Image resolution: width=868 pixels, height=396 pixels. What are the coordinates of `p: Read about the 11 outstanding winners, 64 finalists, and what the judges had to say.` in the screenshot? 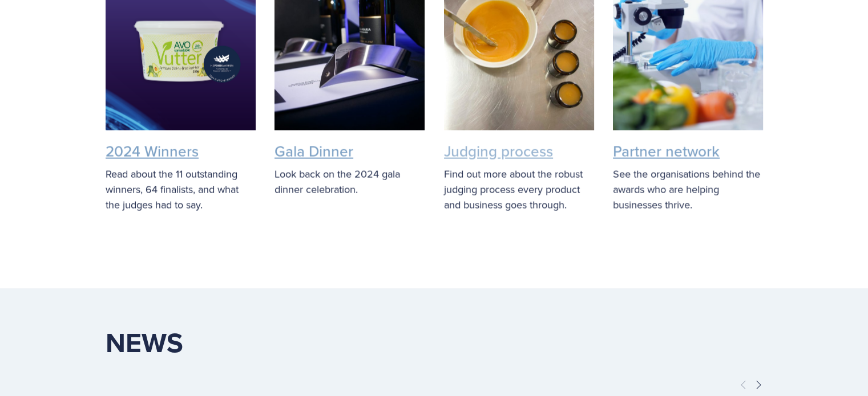 It's located at (181, 189).